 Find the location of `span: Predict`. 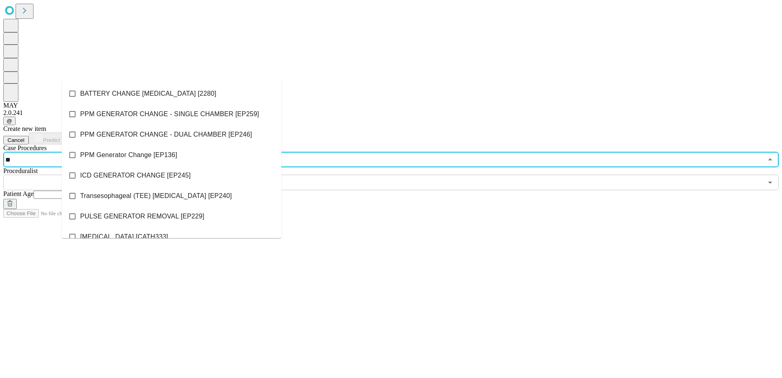

span: Predict is located at coordinates (51, 140).